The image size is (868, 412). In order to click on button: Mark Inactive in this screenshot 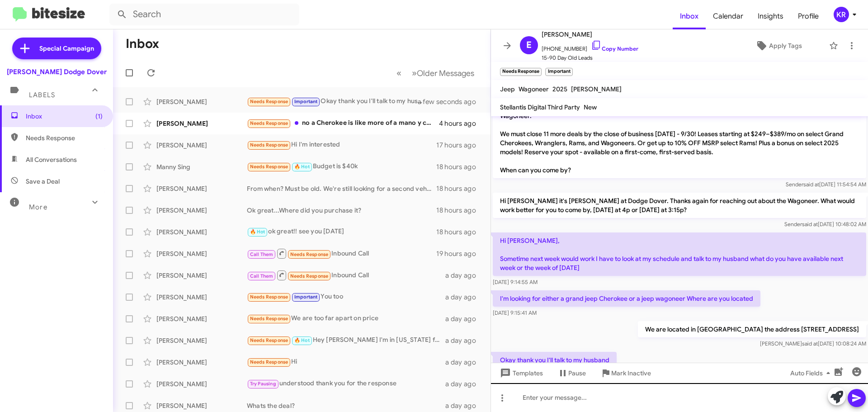, I will do `click(626, 373)`.